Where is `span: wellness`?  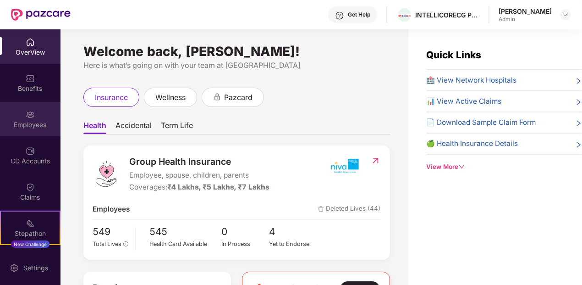
span: wellness is located at coordinates (170, 97).